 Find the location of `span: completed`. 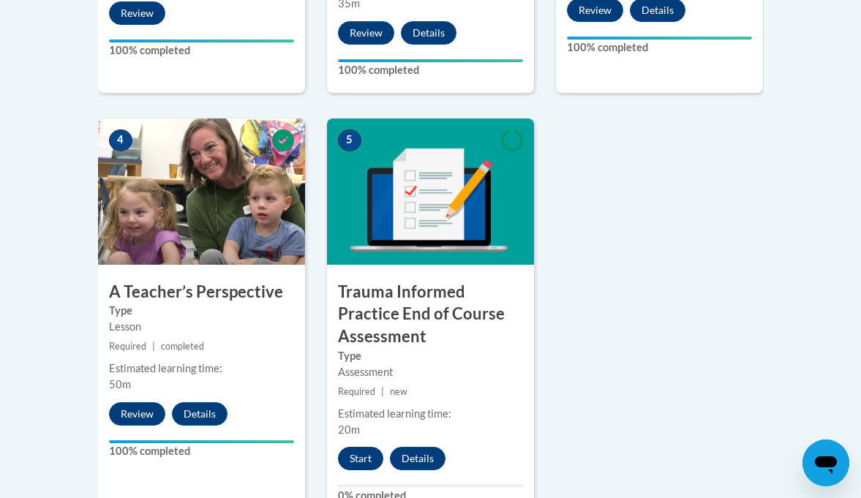

span: completed is located at coordinates (182, 346).